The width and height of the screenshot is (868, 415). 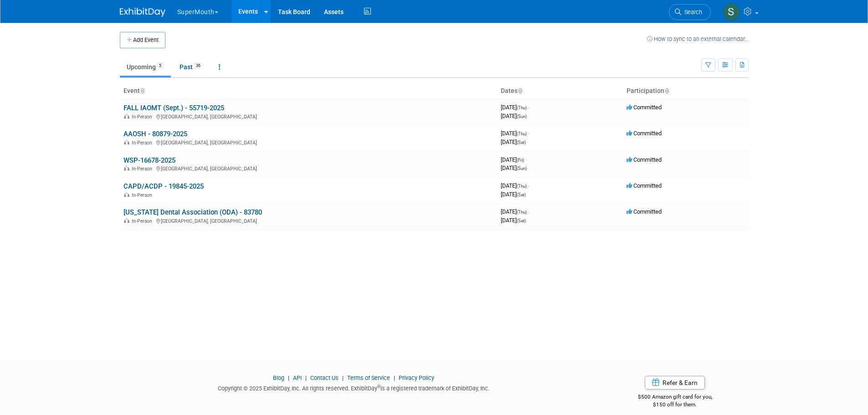 What do you see at coordinates (692, 12) in the screenshot?
I see `span: Search` at bounding box center [692, 12].